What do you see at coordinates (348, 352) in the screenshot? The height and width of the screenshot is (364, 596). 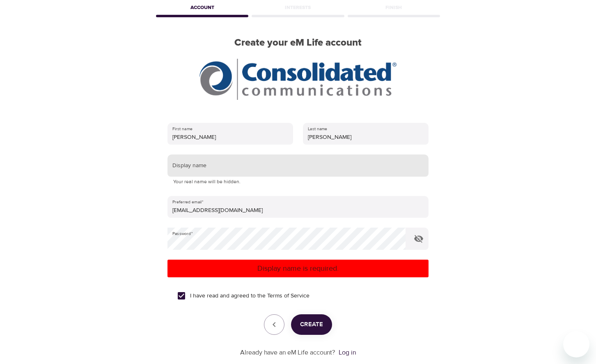 I see `a: Log in` at bounding box center [348, 352].